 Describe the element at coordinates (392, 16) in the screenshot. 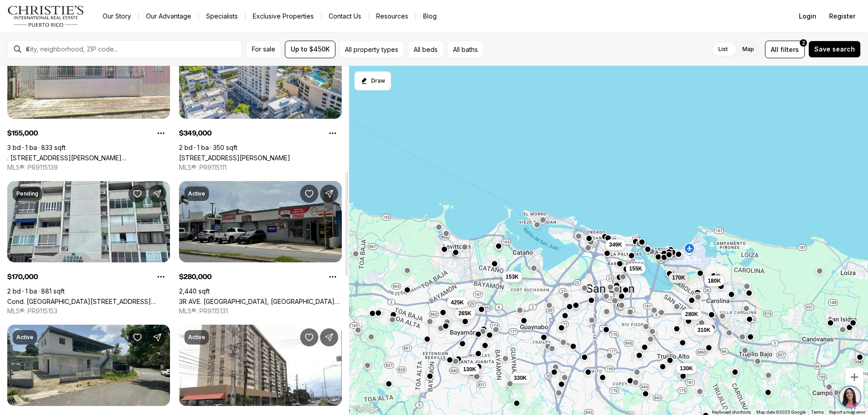

I see `a: Resources` at that location.